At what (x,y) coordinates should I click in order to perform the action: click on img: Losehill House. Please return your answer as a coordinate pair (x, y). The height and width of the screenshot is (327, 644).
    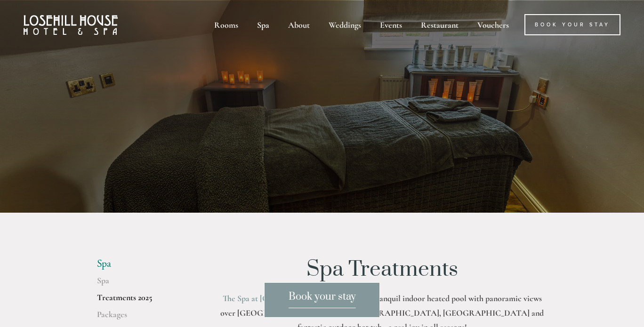
    Looking at the image, I should click on (71, 25).